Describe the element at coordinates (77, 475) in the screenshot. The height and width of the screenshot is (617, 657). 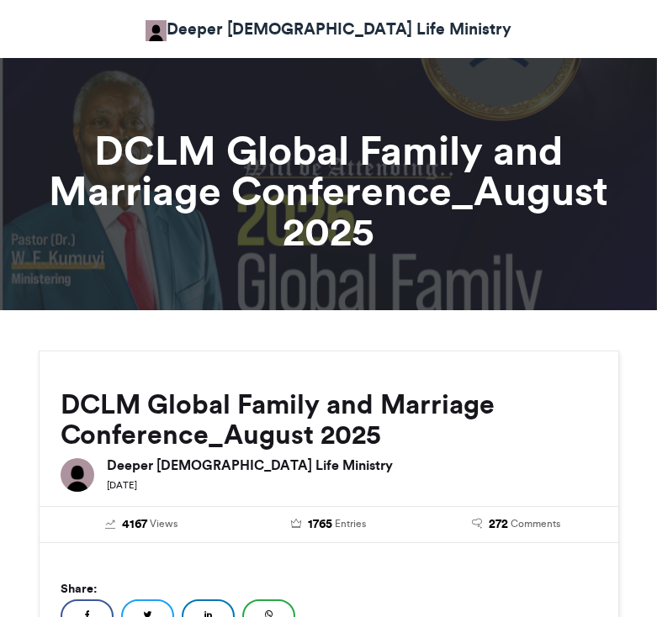
I see `img: Deeper Christian Life Ministry` at that location.